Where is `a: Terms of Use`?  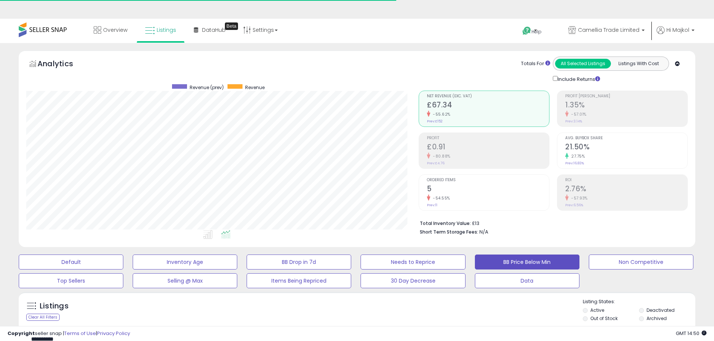
a: Terms of Use is located at coordinates (80, 333).